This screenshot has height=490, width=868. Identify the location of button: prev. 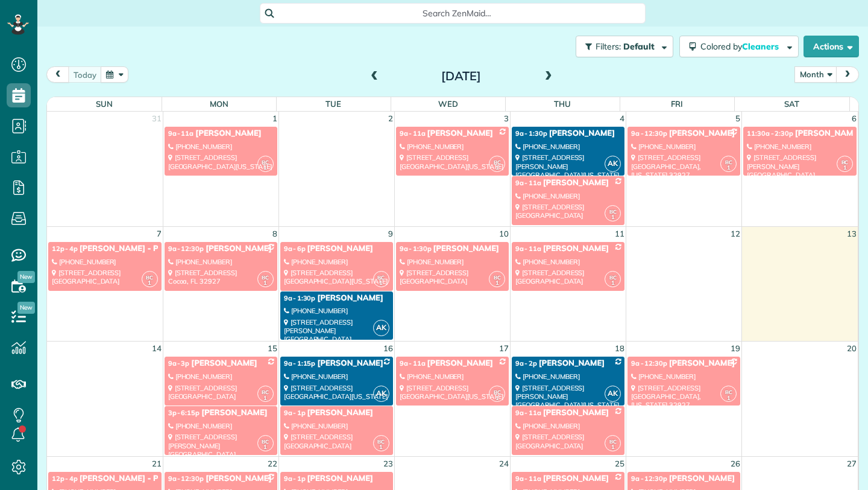
(58, 74).